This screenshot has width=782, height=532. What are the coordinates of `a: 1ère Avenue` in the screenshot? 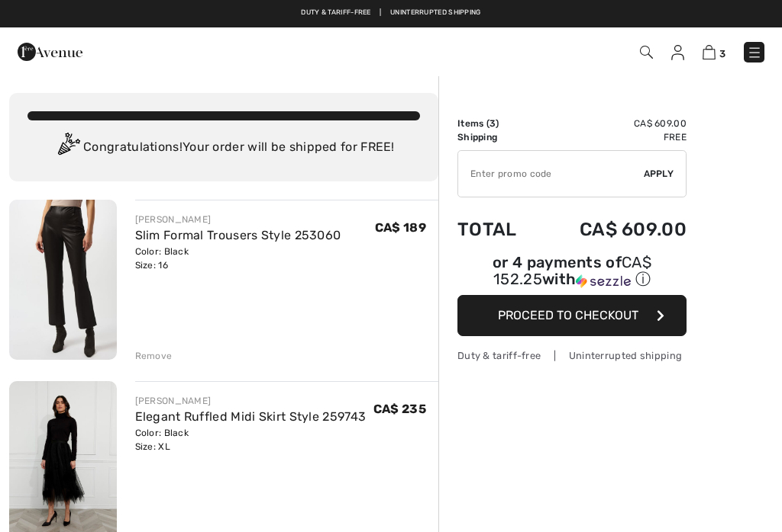 It's located at (49, 50).